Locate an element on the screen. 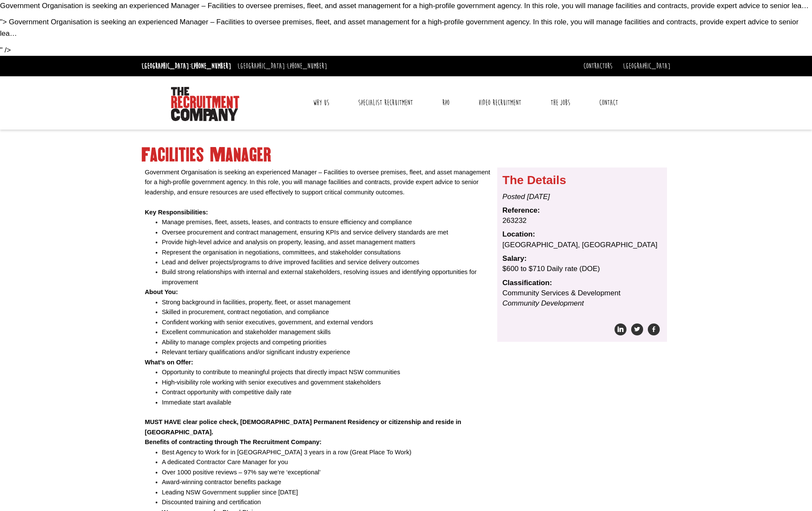 The image size is (812, 511). li: Award-winning contractor benefits package is located at coordinates (326, 482).